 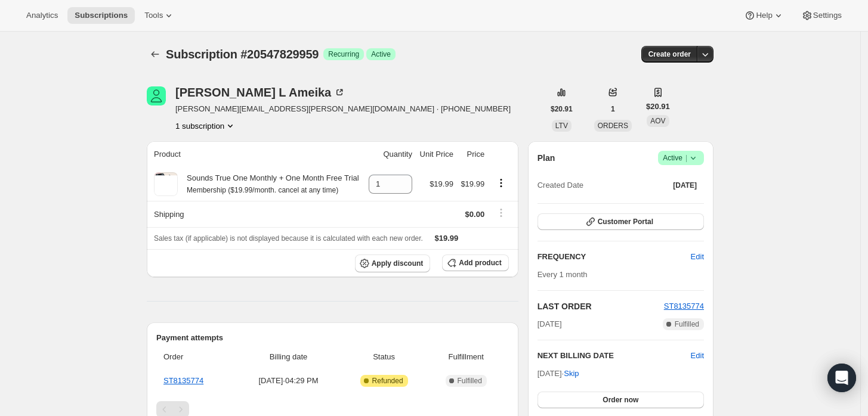 What do you see at coordinates (501, 213) in the screenshot?
I see `button: Shipping actions` at bounding box center [501, 213].